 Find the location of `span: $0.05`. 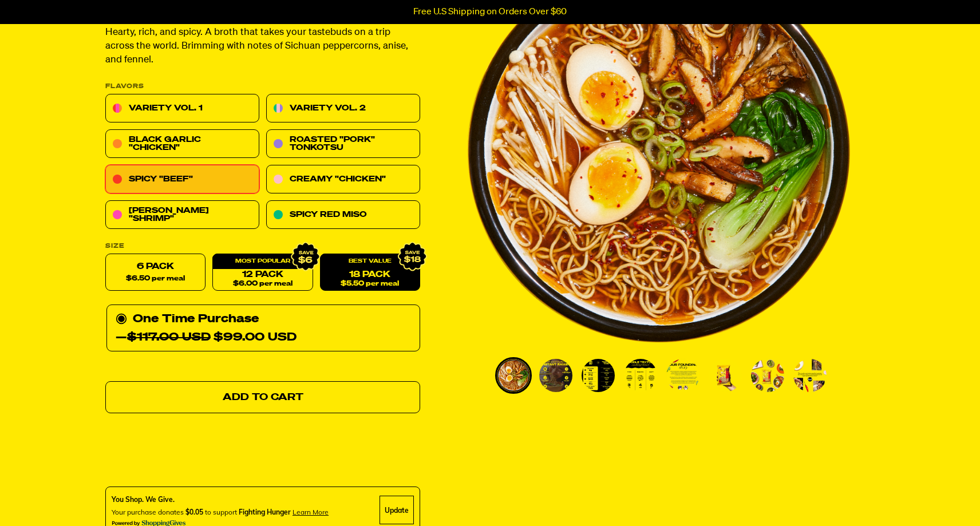

span: $0.05 is located at coordinates (194, 512).